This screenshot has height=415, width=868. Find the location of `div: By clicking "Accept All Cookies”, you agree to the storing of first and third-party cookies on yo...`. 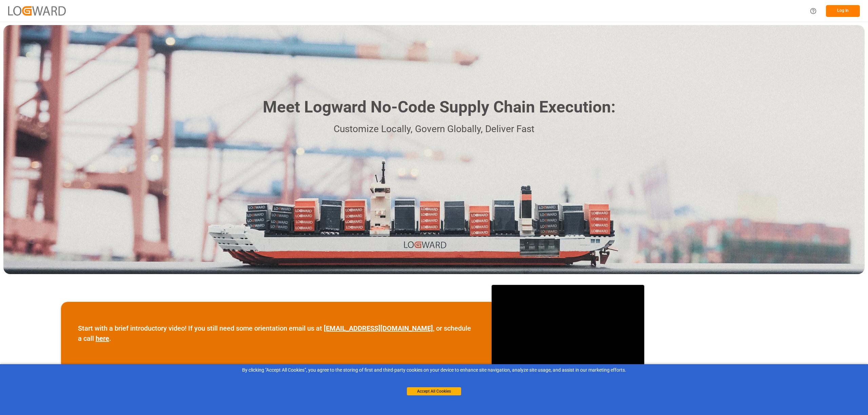

div: By clicking "Accept All Cookies”, you agree to the storing of first and third-party cookies on yo... is located at coordinates (434, 370).